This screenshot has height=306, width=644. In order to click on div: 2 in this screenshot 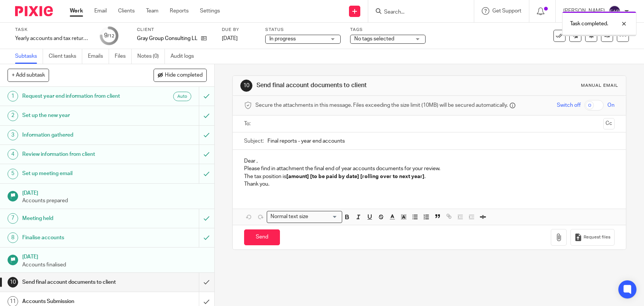, I will do `click(13, 116)`.